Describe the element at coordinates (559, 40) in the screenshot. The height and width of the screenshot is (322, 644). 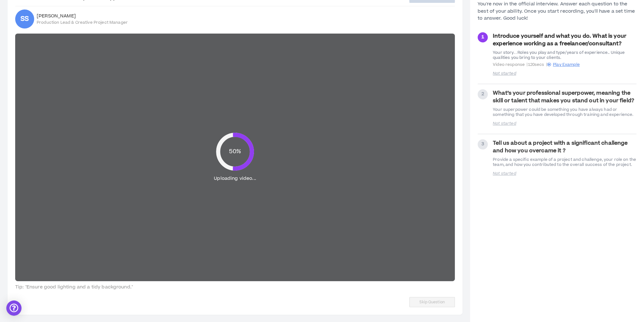
I see `strong: Introduce yourself and what you do. What is your experience working as a freelancer/consultant?` at that location.